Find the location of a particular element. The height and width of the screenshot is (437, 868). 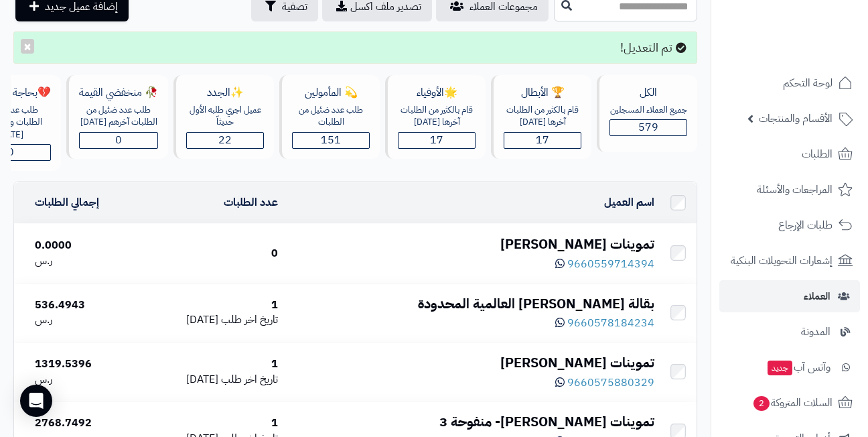

span: إشعارات التحويلات البنكية is located at coordinates (782, 261).